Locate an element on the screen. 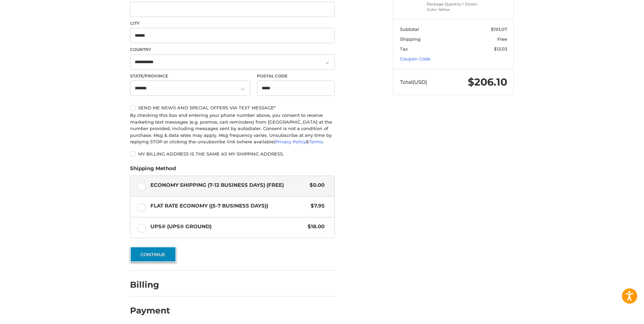  label: Postal Code is located at coordinates (296, 76).